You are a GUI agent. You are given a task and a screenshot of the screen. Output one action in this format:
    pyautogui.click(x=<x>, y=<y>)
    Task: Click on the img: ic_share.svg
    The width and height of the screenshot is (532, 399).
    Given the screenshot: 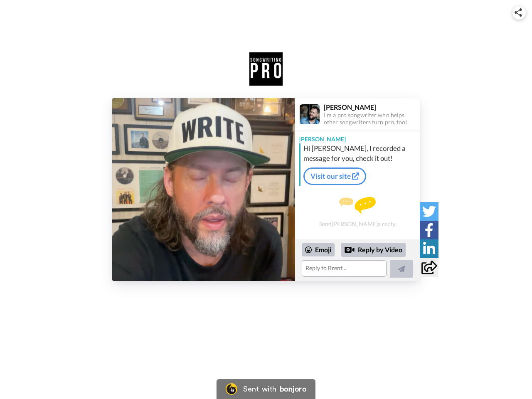 What is the action you would take?
    pyautogui.click(x=518, y=13)
    